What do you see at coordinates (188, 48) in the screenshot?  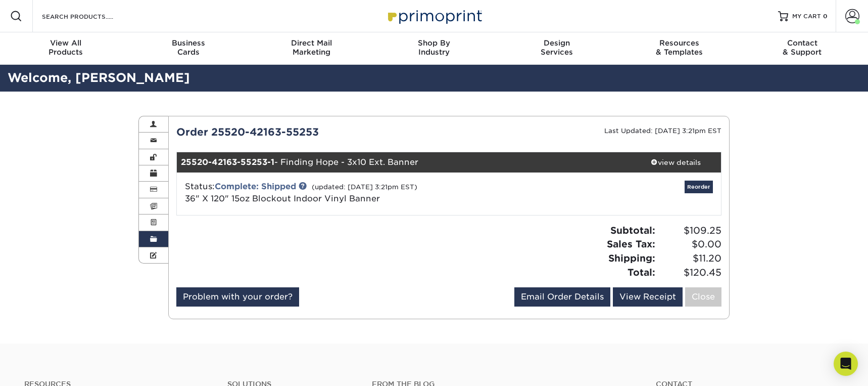 I see `div: Cards` at bounding box center [188, 48].